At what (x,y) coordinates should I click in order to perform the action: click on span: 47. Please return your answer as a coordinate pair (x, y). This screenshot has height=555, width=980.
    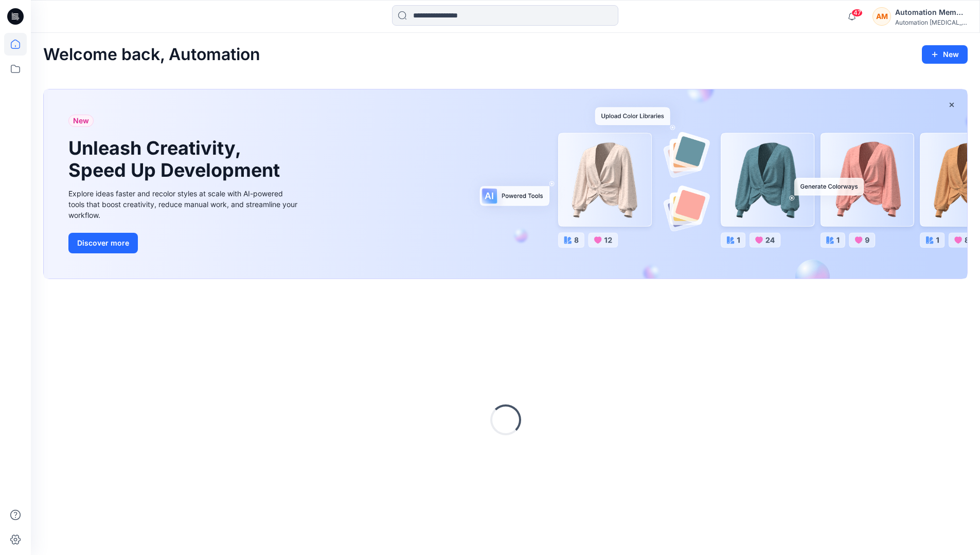
    Looking at the image, I should click on (858, 13).